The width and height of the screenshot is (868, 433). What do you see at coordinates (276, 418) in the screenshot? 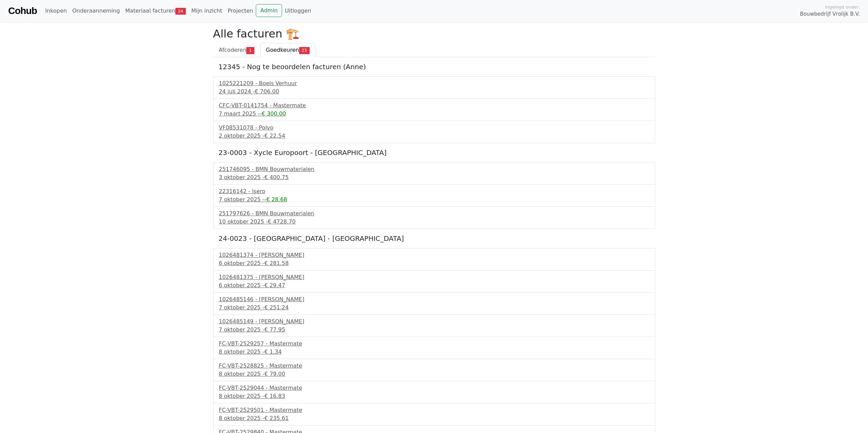
I see `span: € 235.61` at bounding box center [276, 418].